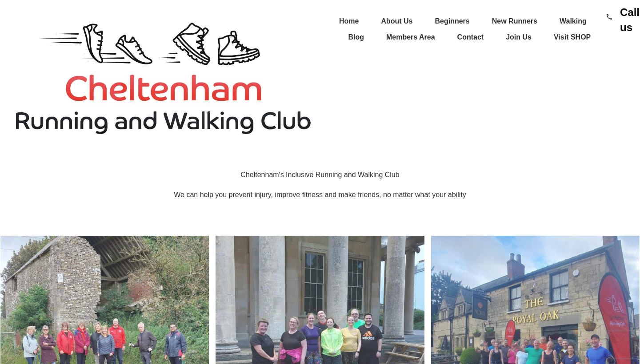 The image size is (640, 364). What do you see at coordinates (396, 21) in the screenshot?
I see `a: About Us` at bounding box center [396, 21].